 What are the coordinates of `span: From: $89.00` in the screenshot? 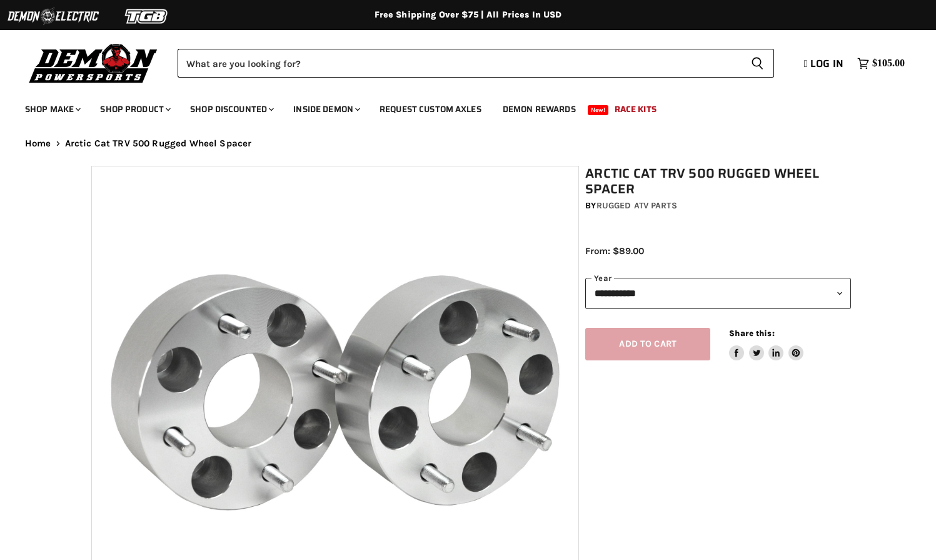 It's located at (615, 251).